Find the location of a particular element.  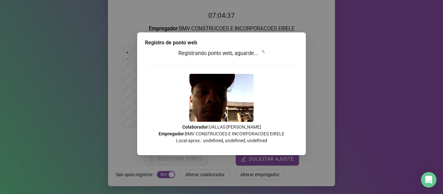

h3: Registrando ponto web, aguarde... is located at coordinates (222, 54).